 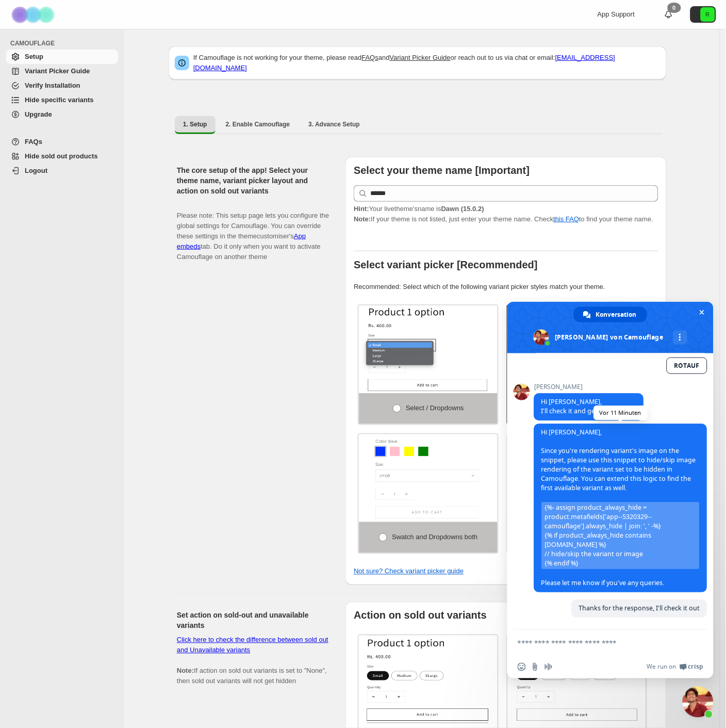 What do you see at coordinates (258, 124) in the screenshot?
I see `span: 2. Enable Camouflage` at bounding box center [258, 124].